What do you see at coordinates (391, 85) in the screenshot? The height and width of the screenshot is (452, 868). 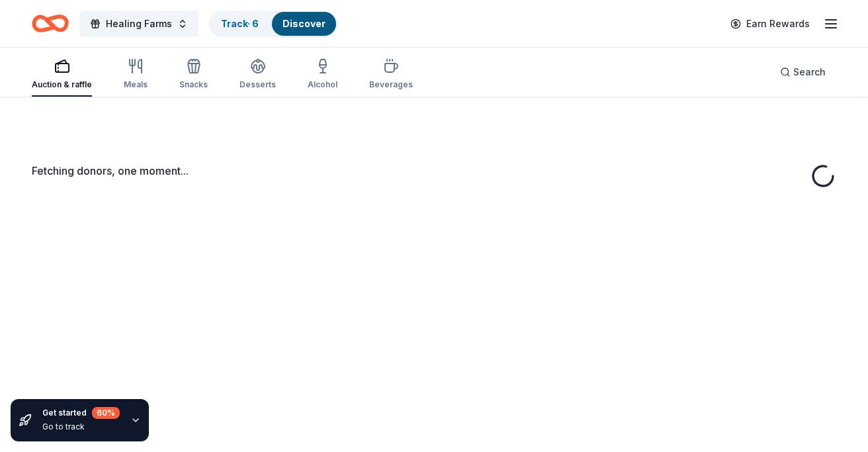 I see `div: Beverages` at bounding box center [391, 85].